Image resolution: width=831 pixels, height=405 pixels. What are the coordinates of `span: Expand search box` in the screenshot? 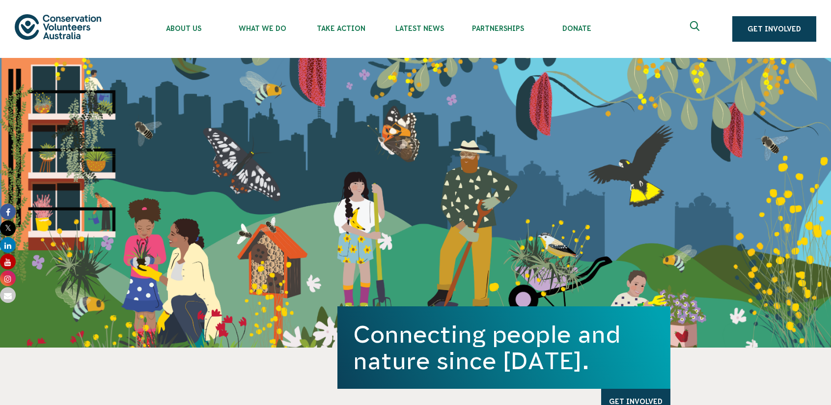 It's located at (696, 29).